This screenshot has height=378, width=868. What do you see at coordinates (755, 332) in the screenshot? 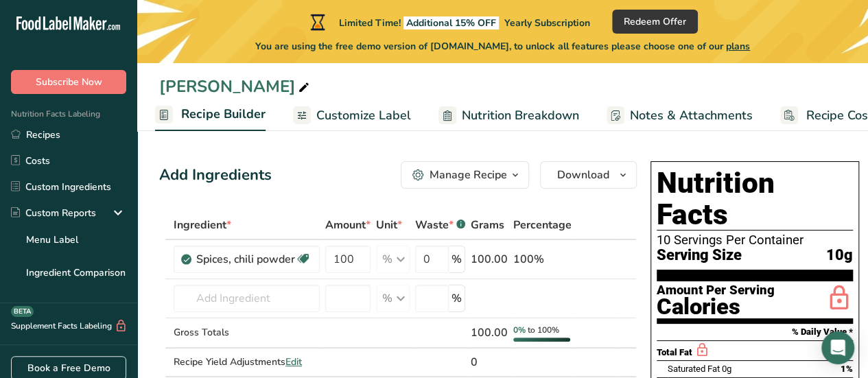
I see `section: % Daily Value *` at bounding box center [755, 332].